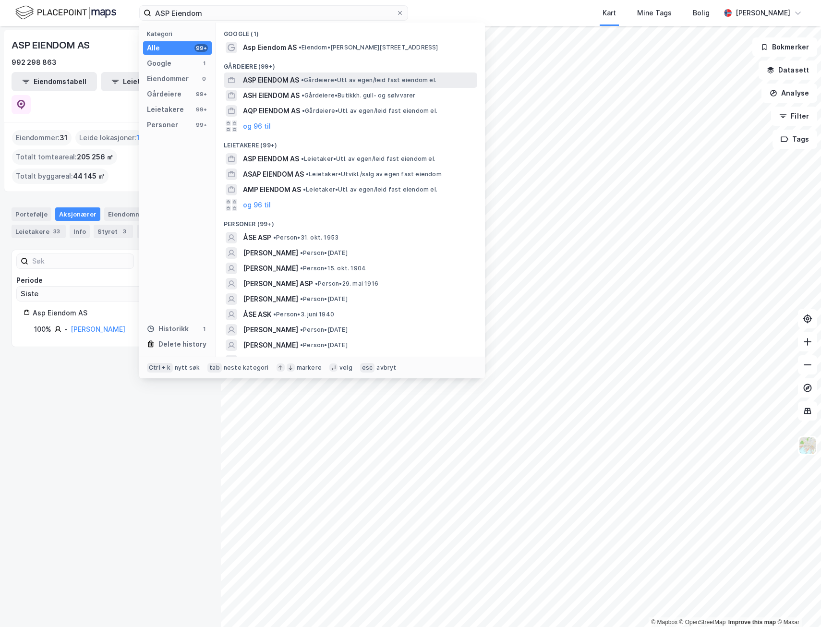 The image size is (821, 627). What do you see at coordinates (350, 143) in the screenshot?
I see `div: Leietakere (99+)` at bounding box center [350, 143].